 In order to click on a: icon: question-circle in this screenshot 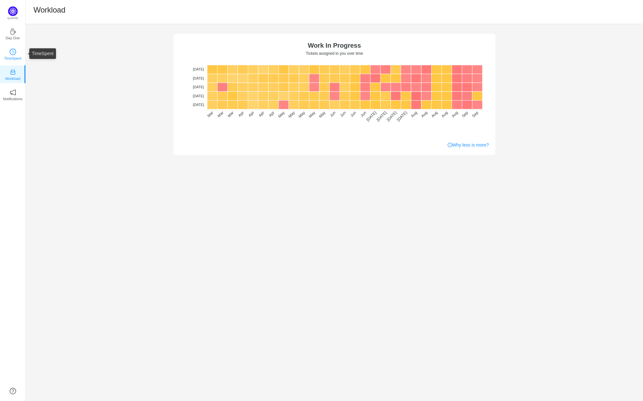, I will do `click(13, 391)`.